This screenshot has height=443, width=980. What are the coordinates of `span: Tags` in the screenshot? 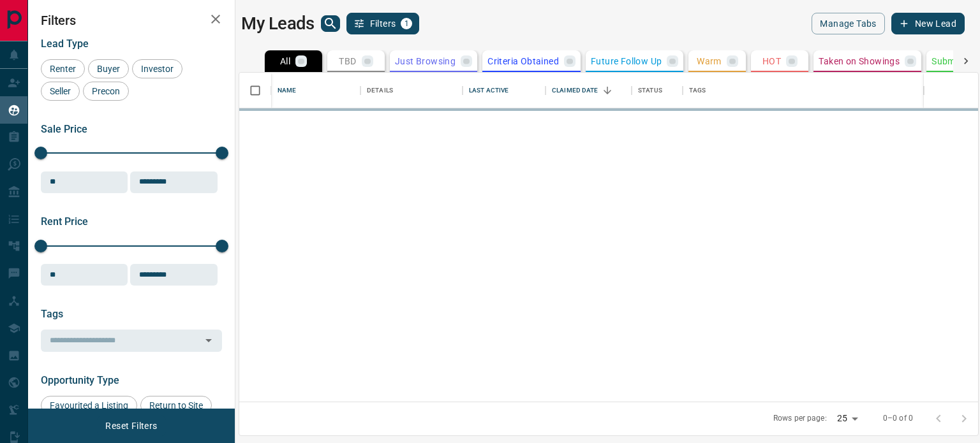 It's located at (52, 314).